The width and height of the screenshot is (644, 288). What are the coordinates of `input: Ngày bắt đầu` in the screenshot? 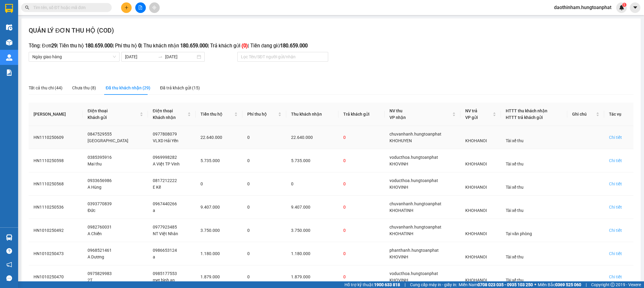 It's located at (140, 57).